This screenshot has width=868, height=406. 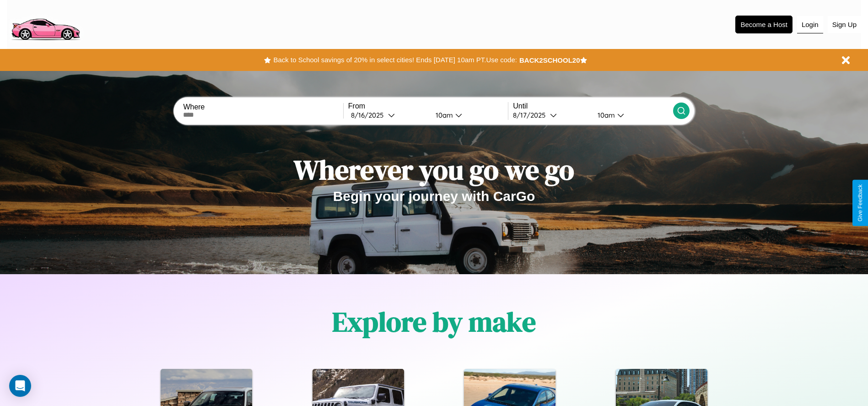 What do you see at coordinates (434, 322) in the screenshot?
I see `h1: Explore by make` at bounding box center [434, 322].